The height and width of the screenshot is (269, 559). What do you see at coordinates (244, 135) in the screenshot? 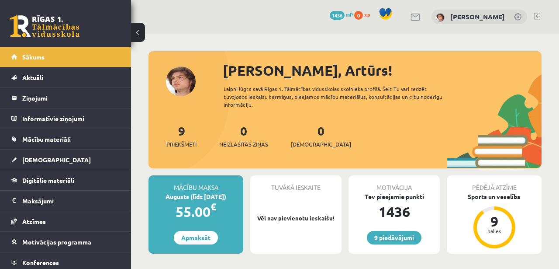
I see `a: 0Neizlasītās ziņas` at bounding box center [244, 135].